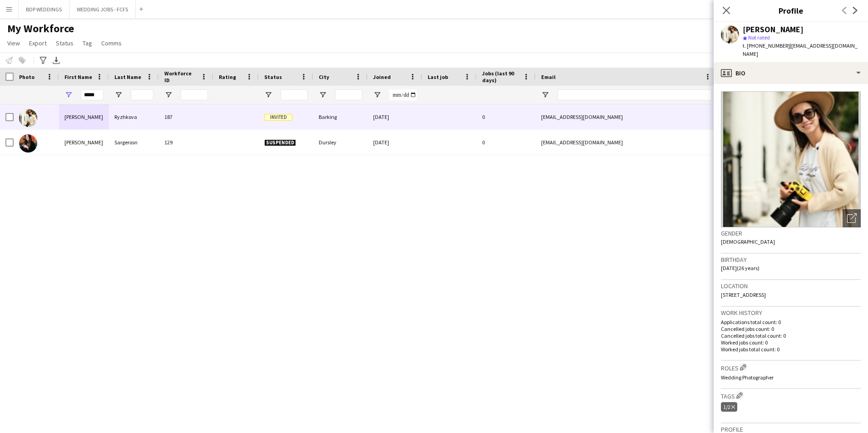 The image size is (868, 433). I want to click on a: Tag, so click(87, 43).